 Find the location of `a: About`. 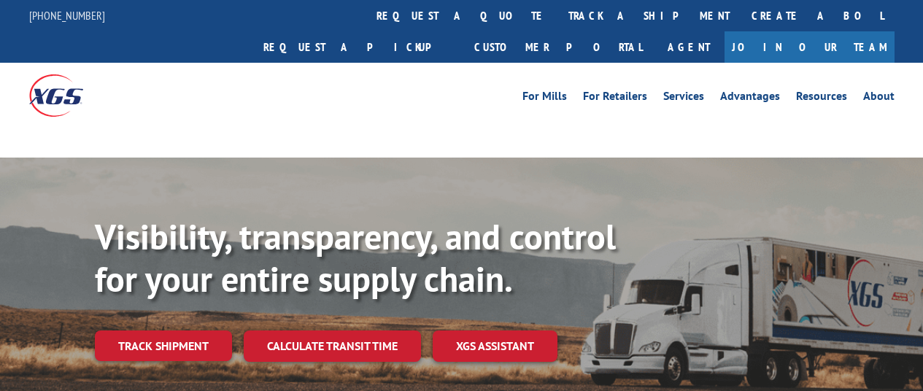

a: About is located at coordinates (879, 99).